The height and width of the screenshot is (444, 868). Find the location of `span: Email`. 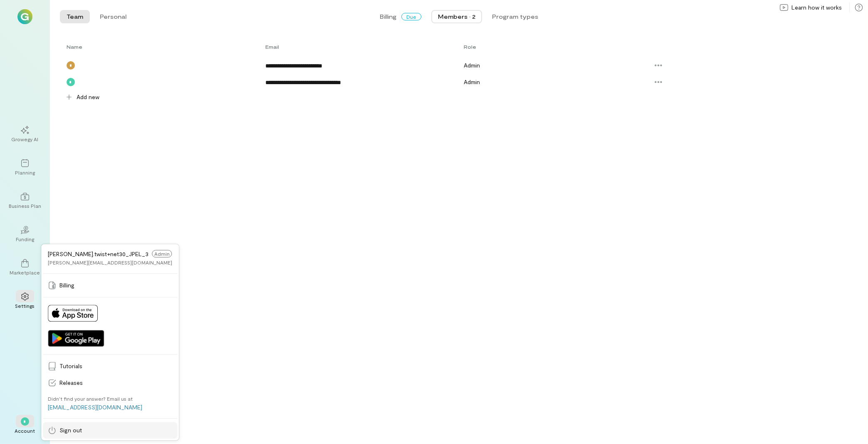

span: Email is located at coordinates (272, 46).